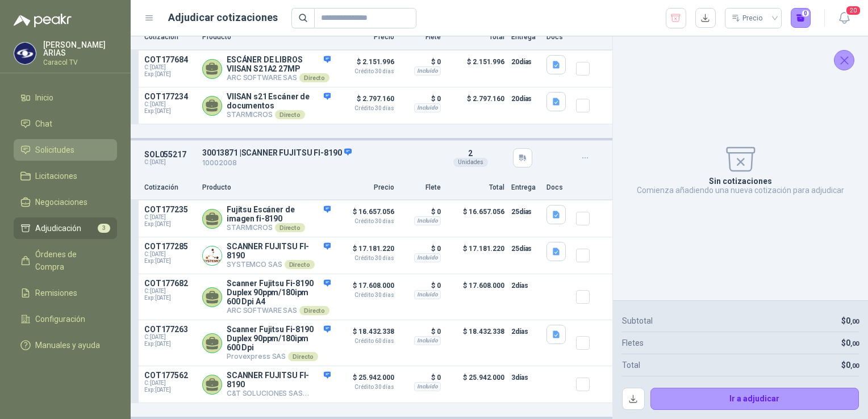 The height and width of the screenshot is (419, 868). Describe the element at coordinates (470, 162) in the screenshot. I see `div: Unidades` at that location.